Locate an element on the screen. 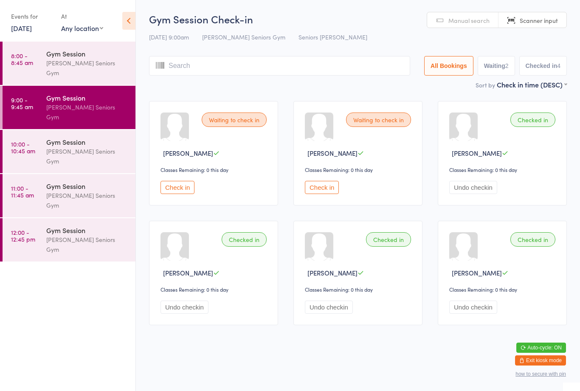  button: how to secure with pin is located at coordinates (541, 374).